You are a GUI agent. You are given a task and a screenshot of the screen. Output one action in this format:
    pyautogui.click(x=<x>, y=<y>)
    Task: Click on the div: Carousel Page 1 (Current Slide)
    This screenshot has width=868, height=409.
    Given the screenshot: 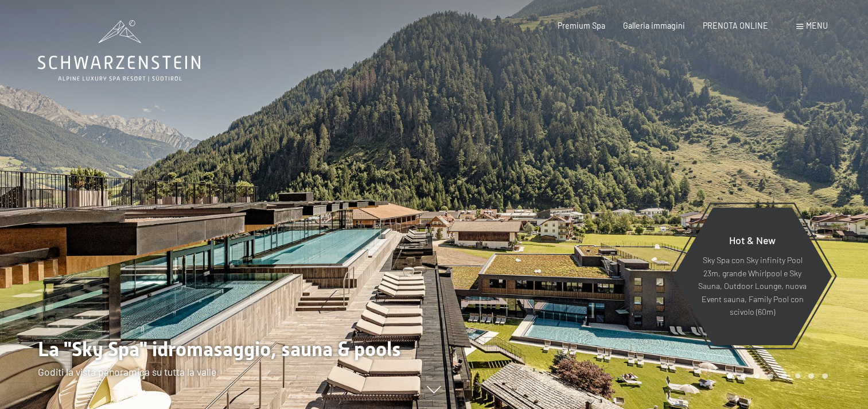 What is the action you would take?
    pyautogui.click(x=730, y=376)
    